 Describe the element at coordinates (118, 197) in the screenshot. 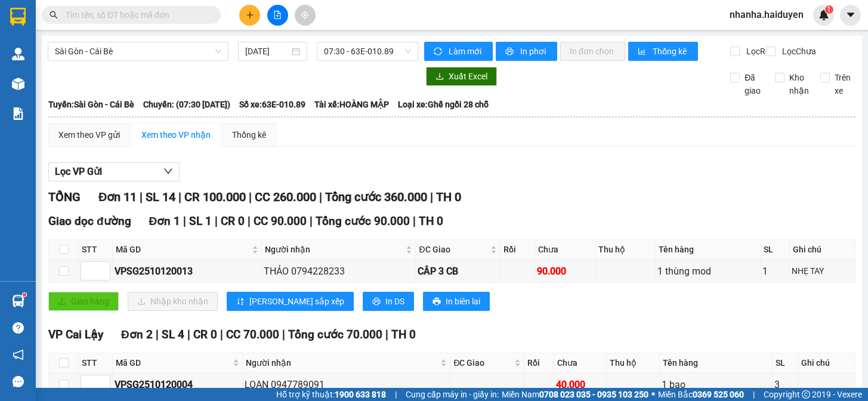

I see `span: Đơn 11` at that location.